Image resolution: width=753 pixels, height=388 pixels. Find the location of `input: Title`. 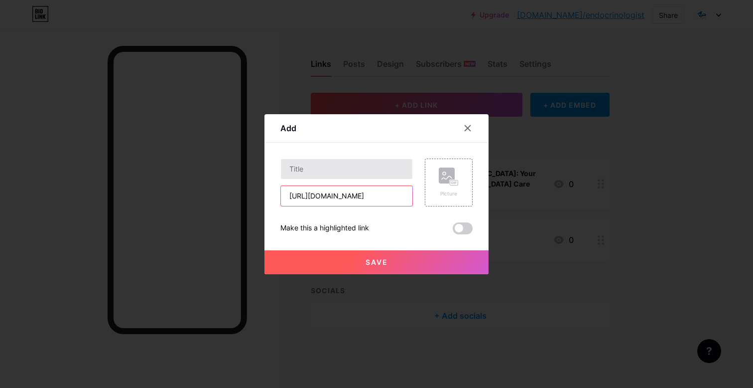

input: Title is located at coordinates (347, 169).